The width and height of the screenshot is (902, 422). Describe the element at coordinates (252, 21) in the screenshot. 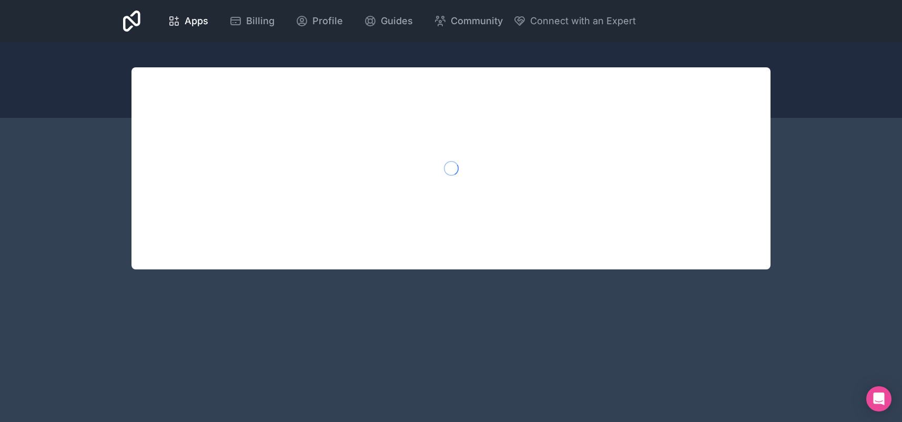

I see `a: Billing` at that location.